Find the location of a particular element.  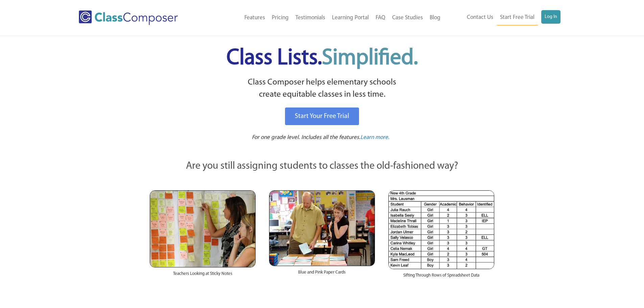

div: Blue and Pink Paper Cards is located at coordinates (322, 274).